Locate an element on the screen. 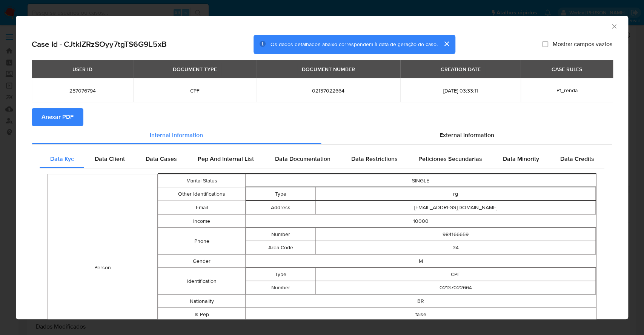  span: Data Documentation is located at coordinates (302, 158).